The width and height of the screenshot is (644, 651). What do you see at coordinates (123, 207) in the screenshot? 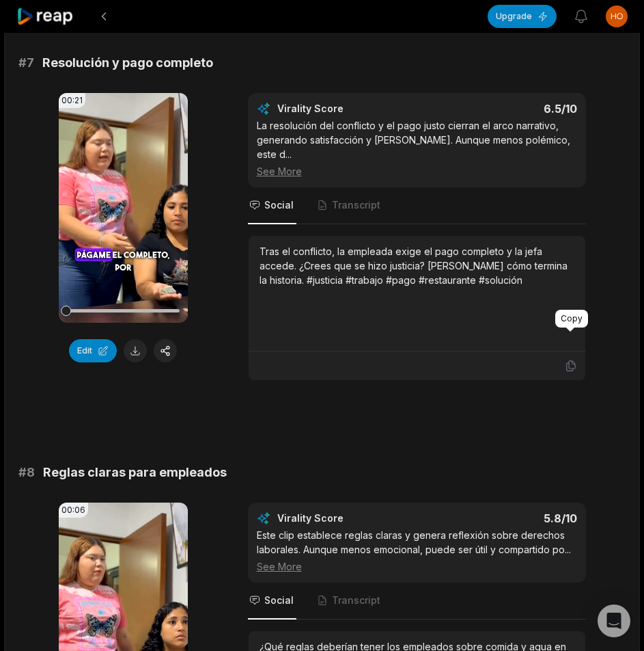
I see `video: Your browser does not support mp4 format.` at bounding box center [123, 207].